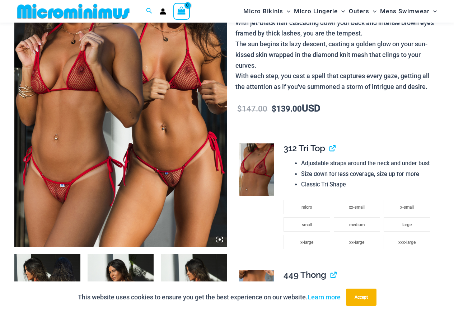 The image size is (454, 313). What do you see at coordinates (252, 109) in the screenshot?
I see `bdi: 147.00` at bounding box center [252, 109].